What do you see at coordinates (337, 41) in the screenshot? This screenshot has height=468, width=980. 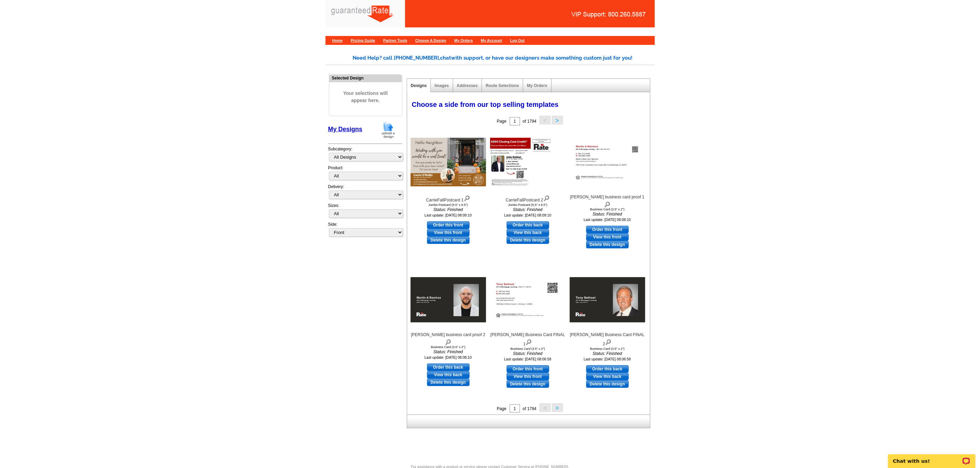 I see `a: Home` at bounding box center [337, 41].